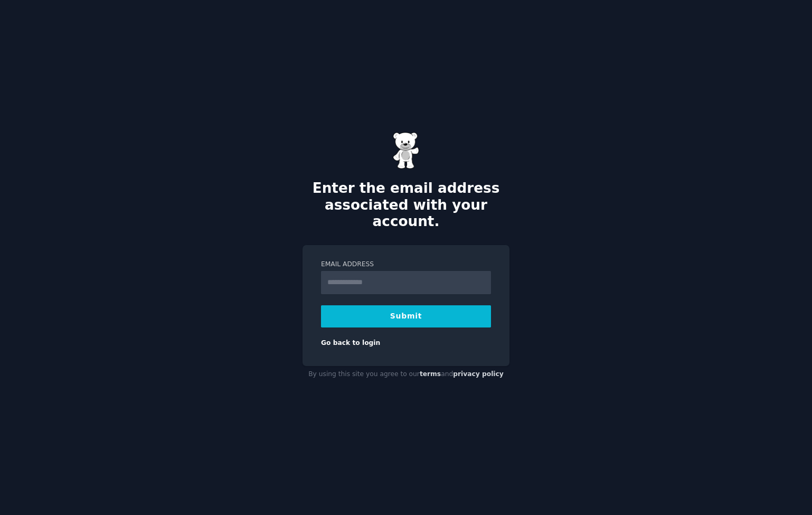 The width and height of the screenshot is (812, 515). What do you see at coordinates (430, 374) in the screenshot?
I see `a: terms` at bounding box center [430, 374].